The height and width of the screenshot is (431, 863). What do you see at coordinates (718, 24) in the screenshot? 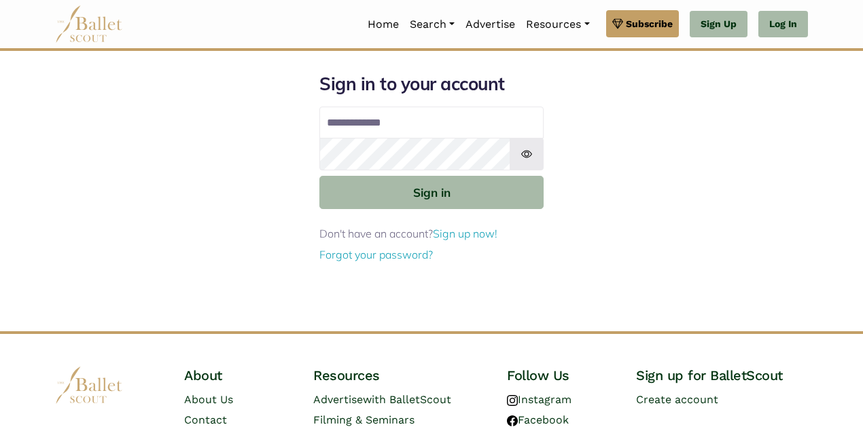
I see `a: Sign Up` at bounding box center [718, 24].